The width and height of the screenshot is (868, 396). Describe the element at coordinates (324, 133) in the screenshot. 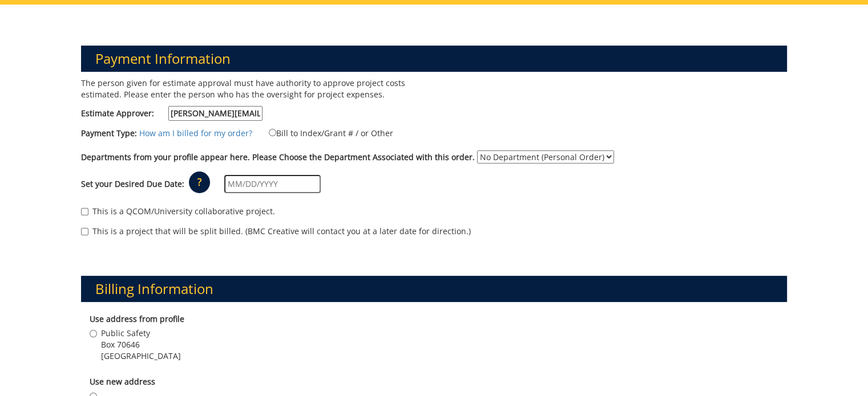

I see `label: Bill to Index/Grant # / or Other` at that location.